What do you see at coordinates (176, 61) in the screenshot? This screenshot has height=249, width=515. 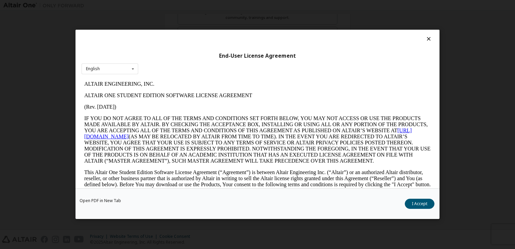 I see `p: IF YOU DO NOT AGREE TO ALL OF THE TERMS AND CONDITIONS SET FORTH BELOW, YOU MAY NOT ACCESS OR USE...` at bounding box center [176, 61].